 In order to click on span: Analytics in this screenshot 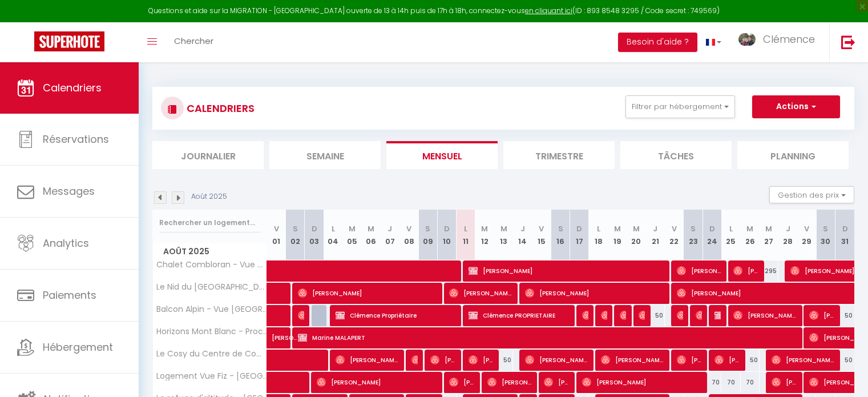, I will do `click(66, 243)`.